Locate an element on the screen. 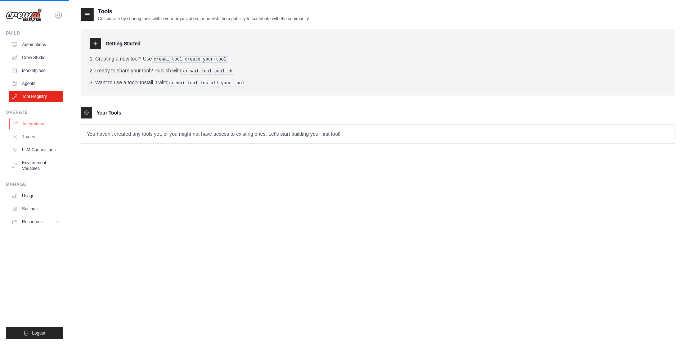 The width and height of the screenshot is (686, 345). button: Logout is located at coordinates (34, 333).